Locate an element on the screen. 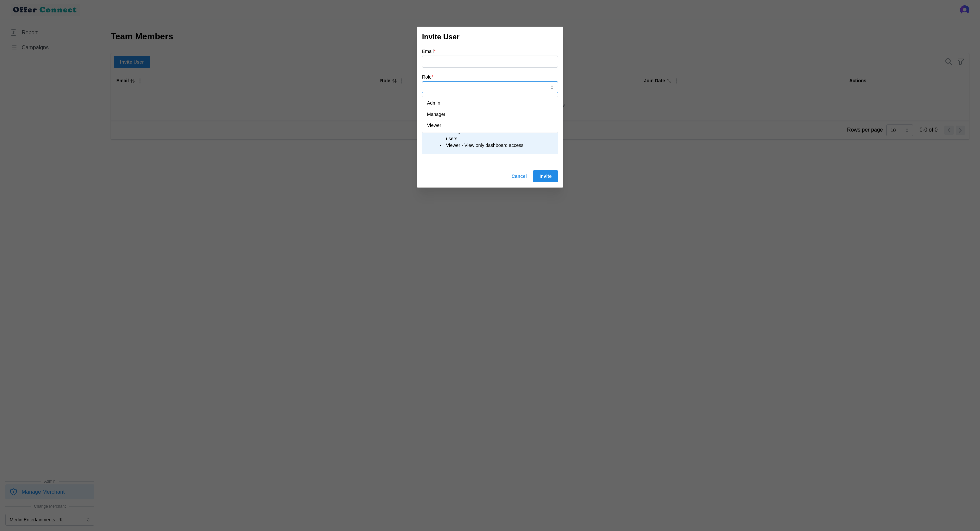  label: Role is located at coordinates (427, 77).